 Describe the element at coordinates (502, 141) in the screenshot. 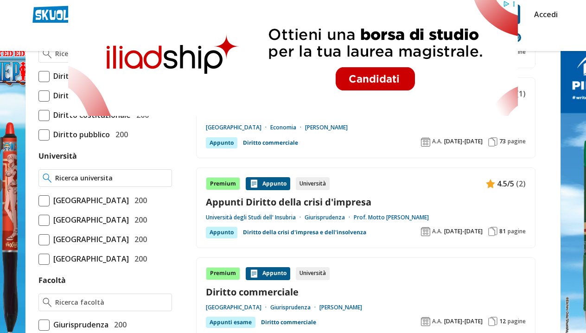

I see `span: 73` at that location.